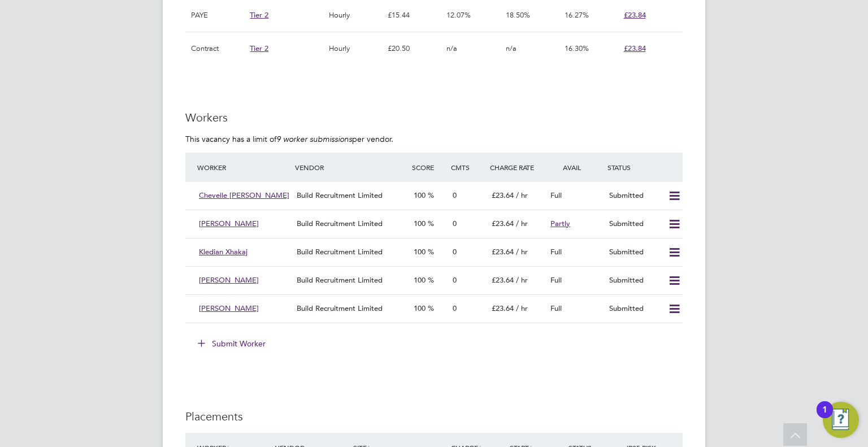 This screenshot has height=447, width=868. I want to click on span: 16.27%, so click(576, 15).